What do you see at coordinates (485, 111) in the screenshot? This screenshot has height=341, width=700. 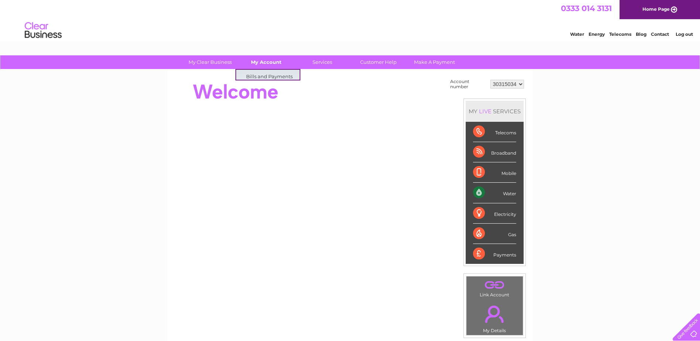 I see `div: LIVE` at bounding box center [485, 111].